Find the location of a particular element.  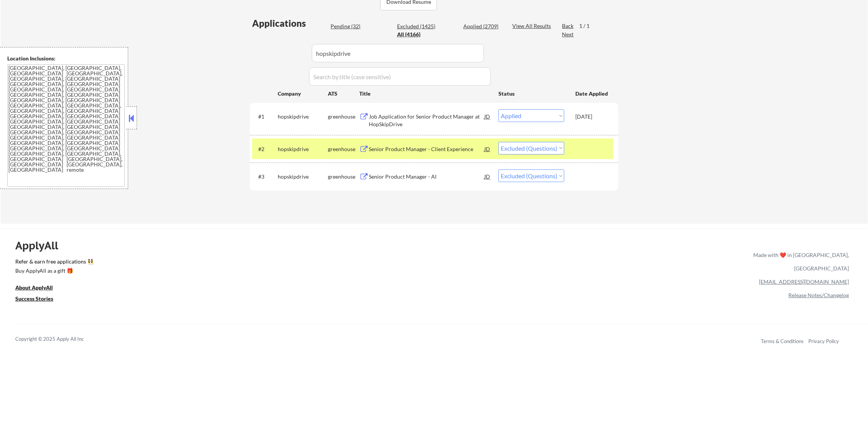

a: Privacy Policy is located at coordinates (823, 341).